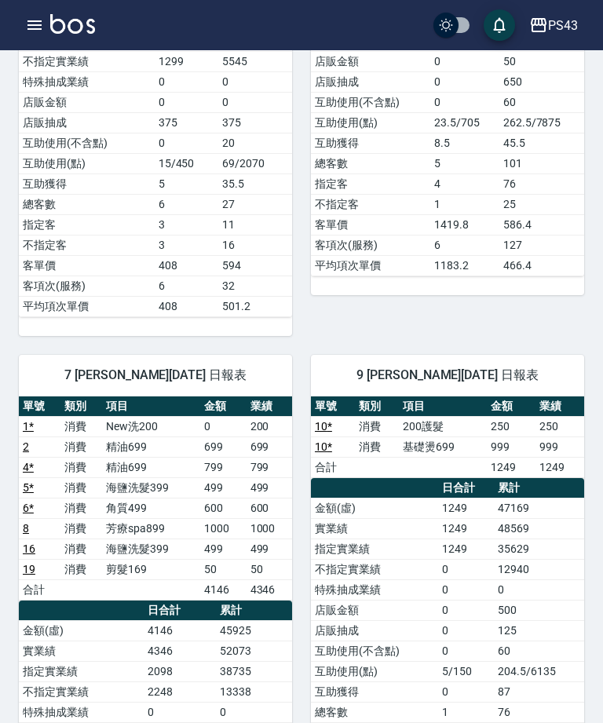  Describe the element at coordinates (374, 508) in the screenshot. I see `td: 金額(虛)` at that location.